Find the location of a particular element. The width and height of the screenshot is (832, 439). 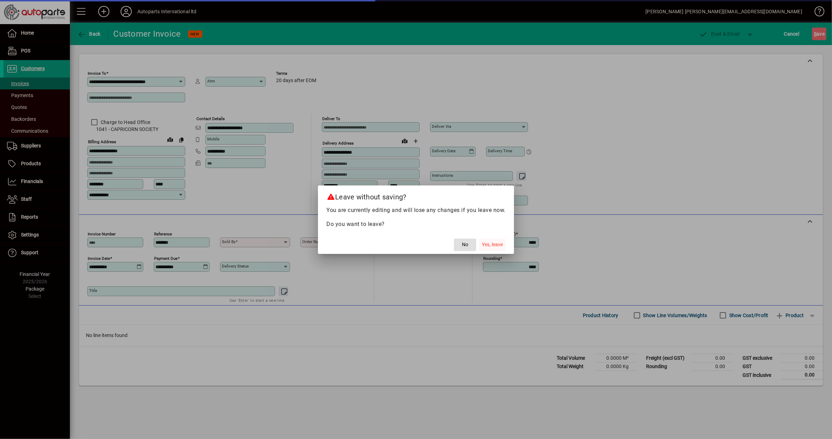

p: You are currently editing and will lose any changes if you leave now. is located at coordinates (416, 210).